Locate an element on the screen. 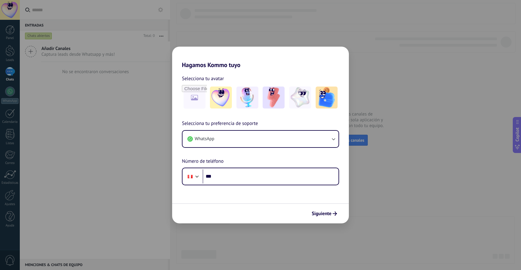  span: Número de teléfono is located at coordinates (203, 162).